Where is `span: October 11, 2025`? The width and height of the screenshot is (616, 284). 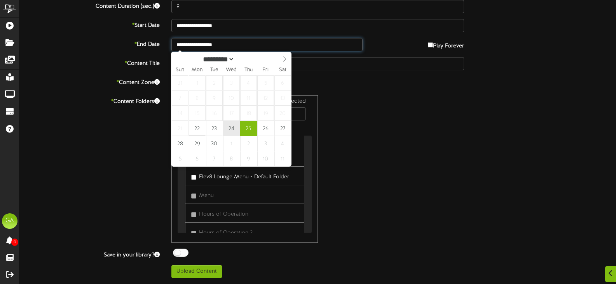 span: October 11, 2025 is located at coordinates (282, 158).